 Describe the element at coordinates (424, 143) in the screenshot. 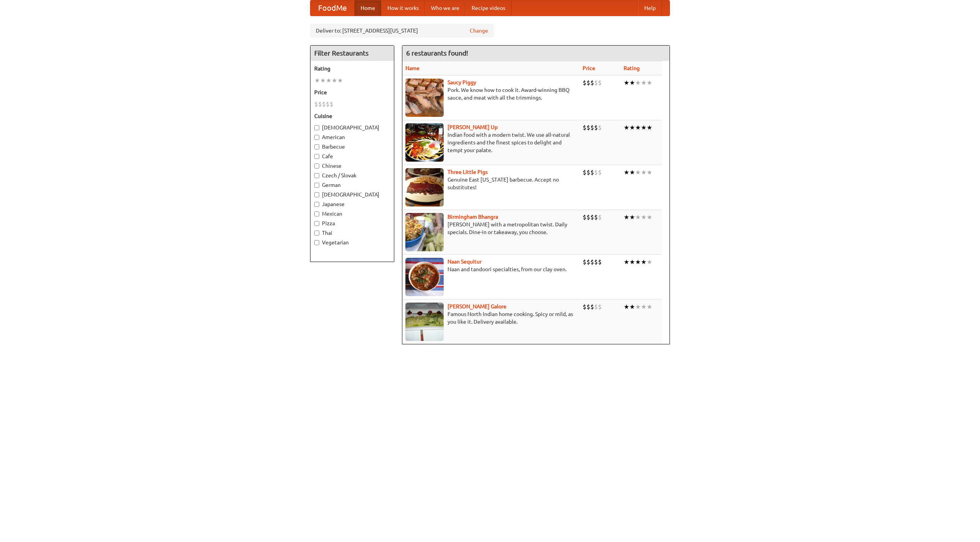

I see `img: curryup.jpg` at that location.